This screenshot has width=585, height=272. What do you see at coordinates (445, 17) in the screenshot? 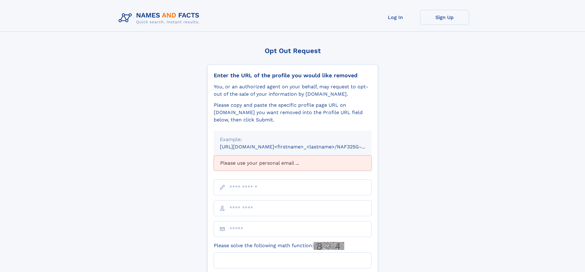
I see `a: Sign Up` at bounding box center [445, 17].